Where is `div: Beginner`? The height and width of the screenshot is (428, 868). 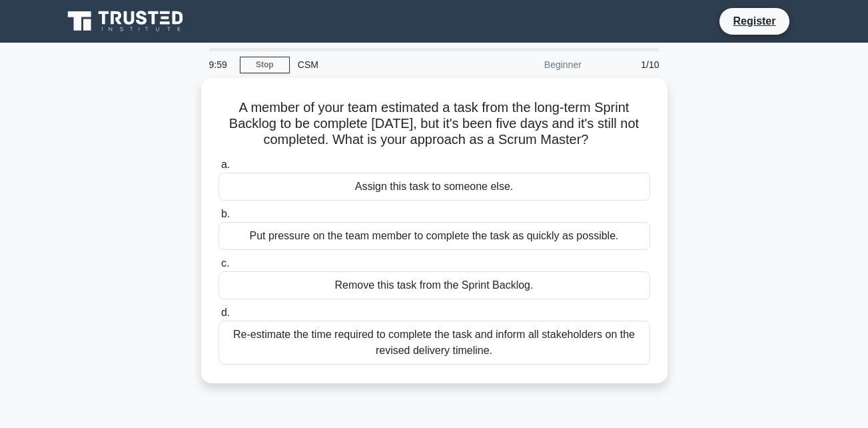
div: Beginner is located at coordinates (531, 65).